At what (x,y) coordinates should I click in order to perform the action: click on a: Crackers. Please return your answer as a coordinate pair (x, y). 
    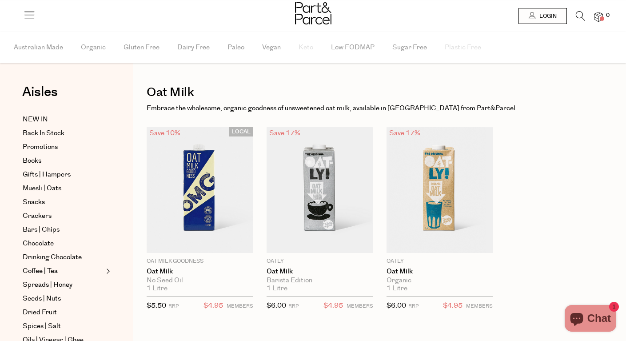
    Looking at the image, I should click on (63, 216).